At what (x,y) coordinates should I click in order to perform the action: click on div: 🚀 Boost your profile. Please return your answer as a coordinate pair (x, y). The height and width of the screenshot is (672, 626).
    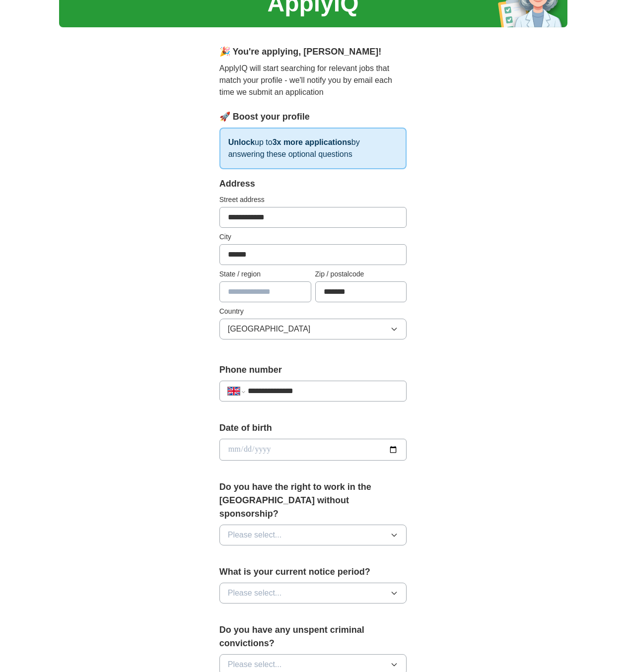
    Looking at the image, I should click on (313, 117).